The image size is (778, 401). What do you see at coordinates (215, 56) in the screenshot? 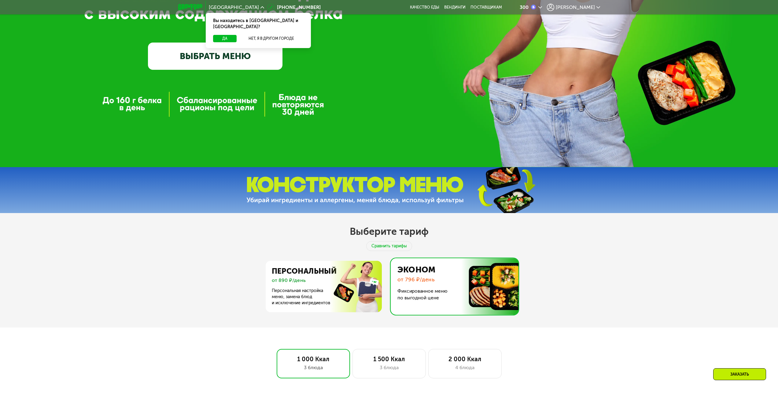
I see `a: ВЫБРАТЬ МЕНЮ` at bounding box center [215, 56].